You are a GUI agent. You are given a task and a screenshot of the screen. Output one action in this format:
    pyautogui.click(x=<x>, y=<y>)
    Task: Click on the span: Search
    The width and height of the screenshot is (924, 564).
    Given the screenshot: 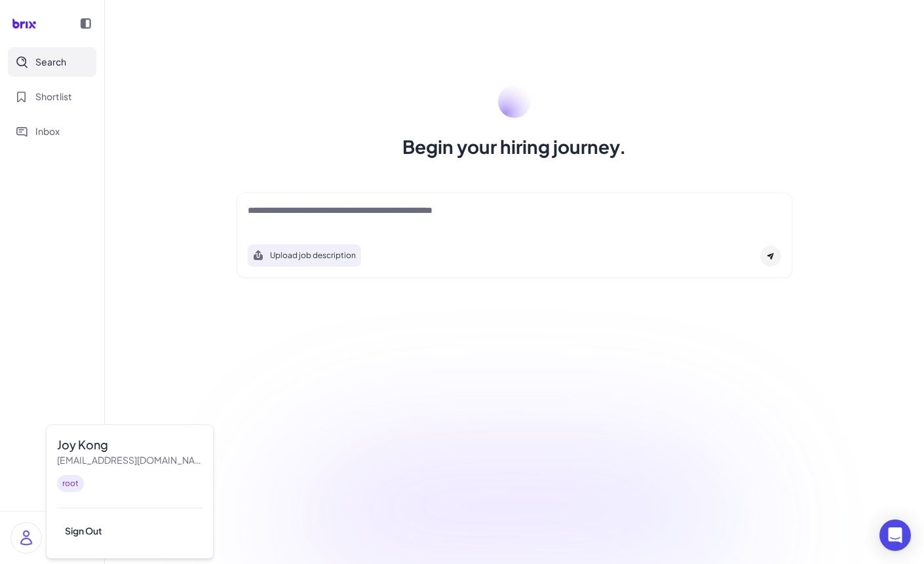 What is the action you would take?
    pyautogui.click(x=51, y=61)
    